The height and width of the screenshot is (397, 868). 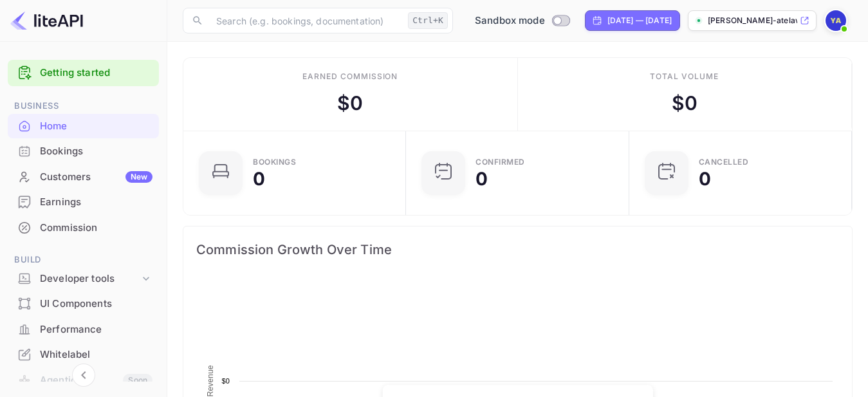 I want to click on span: Business, so click(x=83, y=106).